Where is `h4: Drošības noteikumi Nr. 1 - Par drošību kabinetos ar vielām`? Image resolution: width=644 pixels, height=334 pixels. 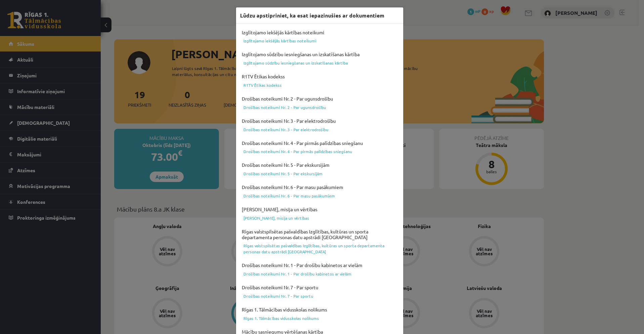
h4: Drošības noteikumi Nr. 1 - Par drošību kabinetos ar vielām is located at coordinates (320, 265).